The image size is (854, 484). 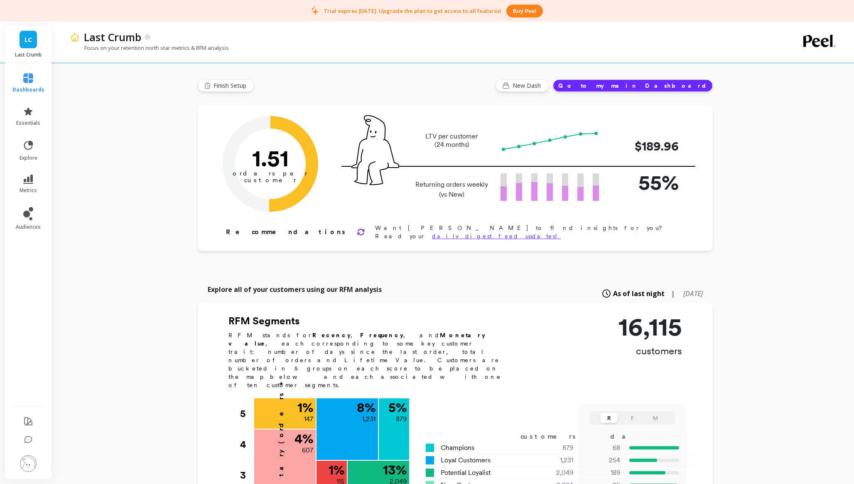 What do you see at coordinates (270, 173) in the screenshot?
I see `tspan: orders per` at bounding box center [270, 173].